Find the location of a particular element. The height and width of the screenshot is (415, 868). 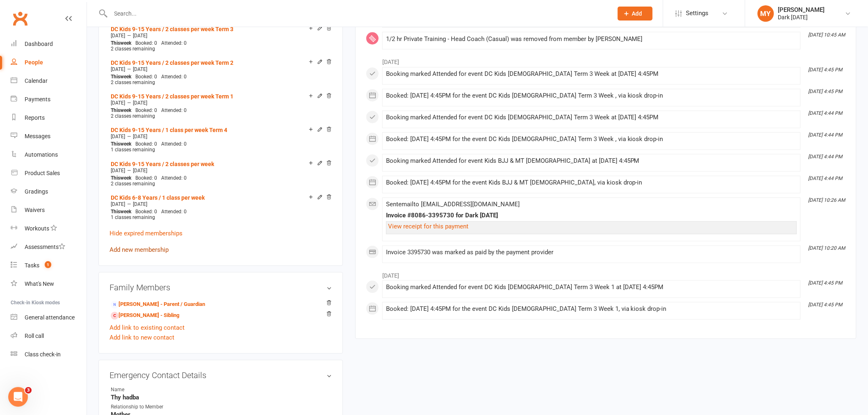

a: Roll call is located at coordinates (49, 336).